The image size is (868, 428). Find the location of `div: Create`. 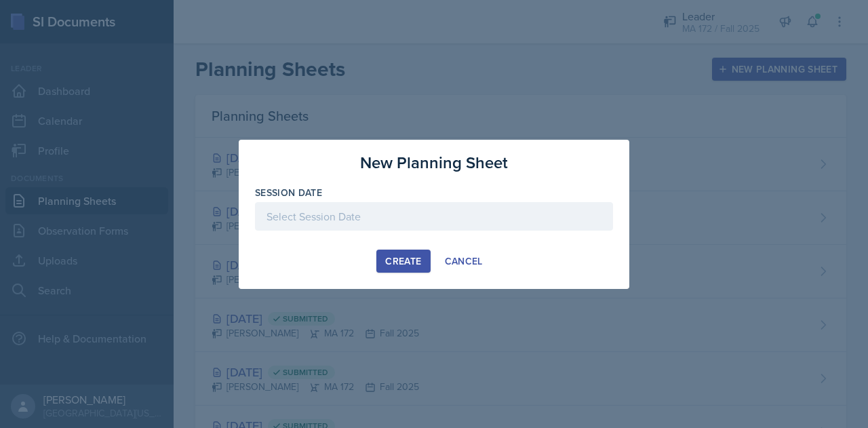

div: Create is located at coordinates (403, 261).